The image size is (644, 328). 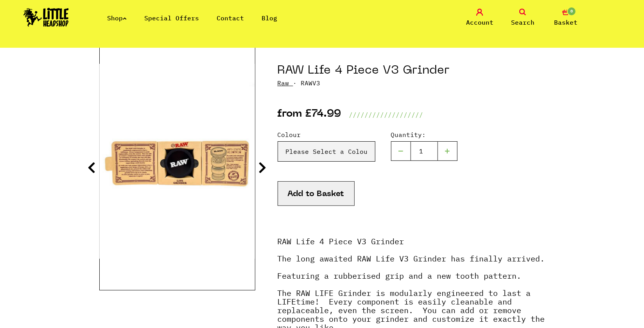 What do you see at coordinates (424, 151) in the screenshot?
I see `input: 1` at bounding box center [424, 151].